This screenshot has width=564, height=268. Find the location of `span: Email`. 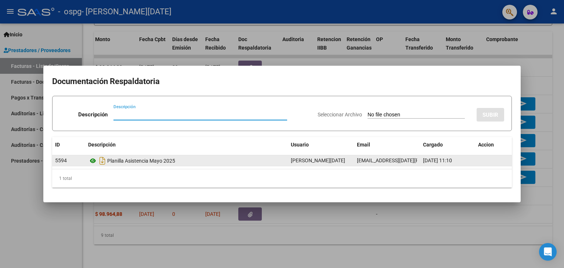

span: Email is located at coordinates (363, 145).